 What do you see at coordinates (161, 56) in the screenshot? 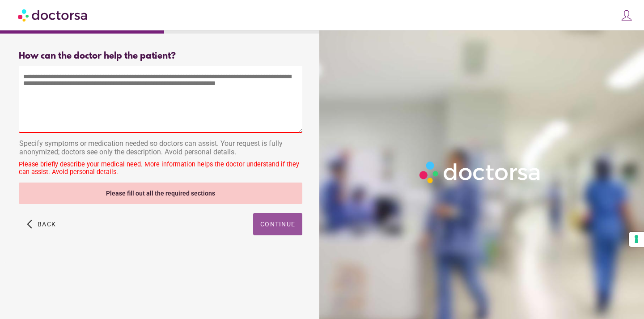
I see `div: How can the doctor help the patient?` at bounding box center [161, 56].